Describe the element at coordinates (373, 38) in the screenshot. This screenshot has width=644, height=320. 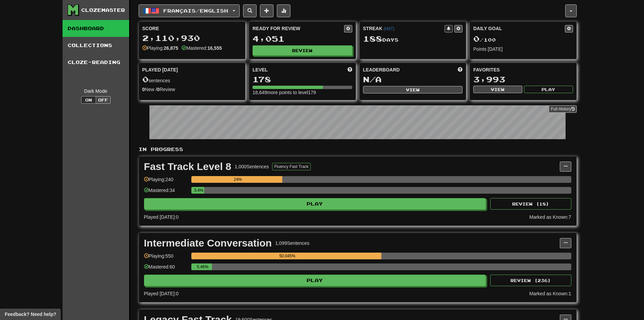
I see `span: 188` at that location.